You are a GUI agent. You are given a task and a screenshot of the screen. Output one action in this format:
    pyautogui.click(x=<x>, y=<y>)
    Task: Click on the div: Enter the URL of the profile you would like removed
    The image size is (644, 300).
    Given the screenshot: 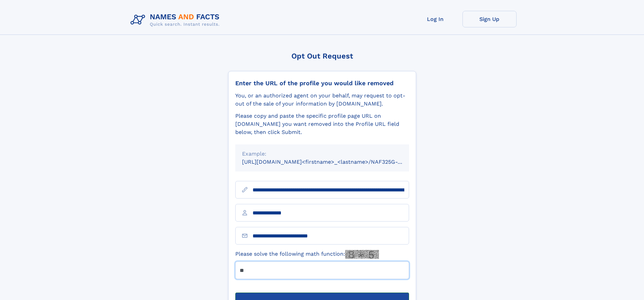 What is the action you would take?
    pyautogui.click(x=322, y=83)
    